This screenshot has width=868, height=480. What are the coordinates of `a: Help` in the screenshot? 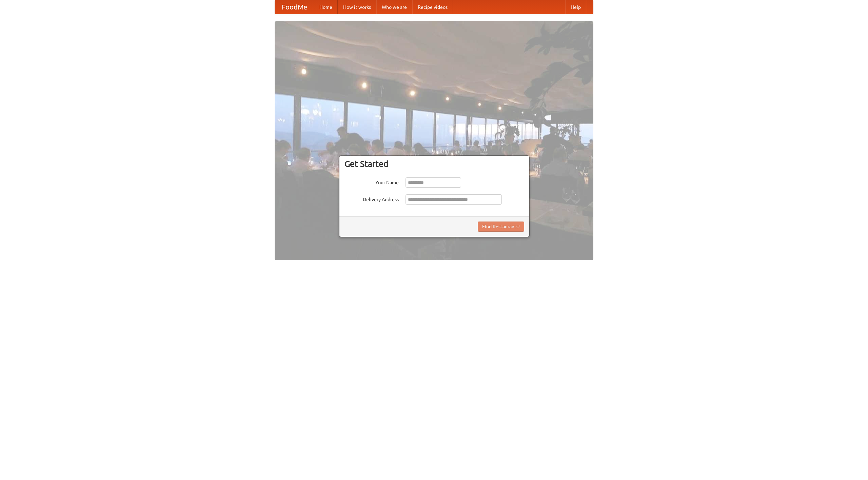 It's located at (576, 7).